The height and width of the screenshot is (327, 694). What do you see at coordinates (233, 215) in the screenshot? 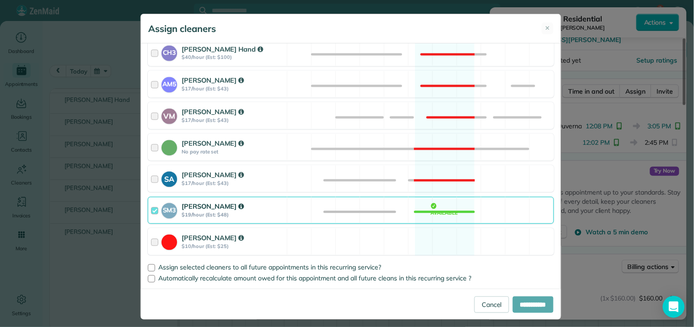
I see `strong: $19/hour (Est: $48)` at bounding box center [233, 215].